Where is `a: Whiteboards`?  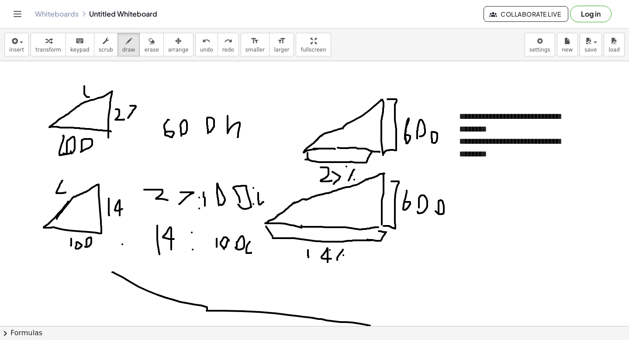 a: Whiteboards is located at coordinates (57, 14).